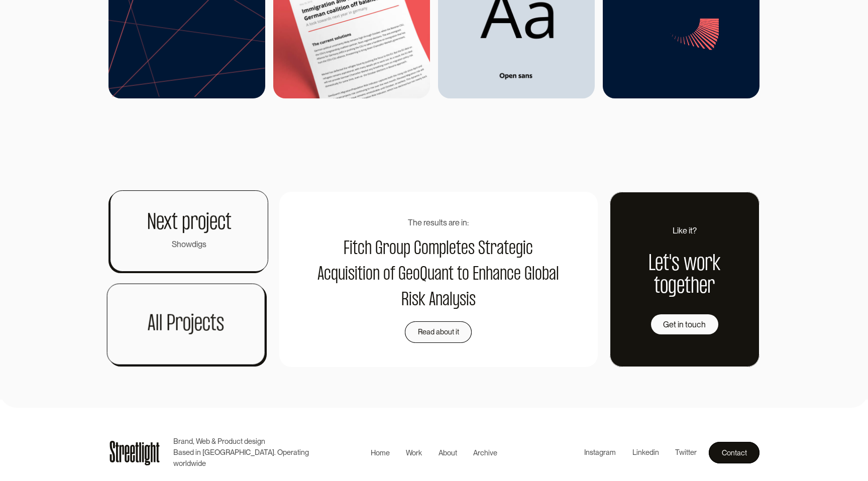  I want to click on p: Brand, Web & Product design, so click(249, 442).